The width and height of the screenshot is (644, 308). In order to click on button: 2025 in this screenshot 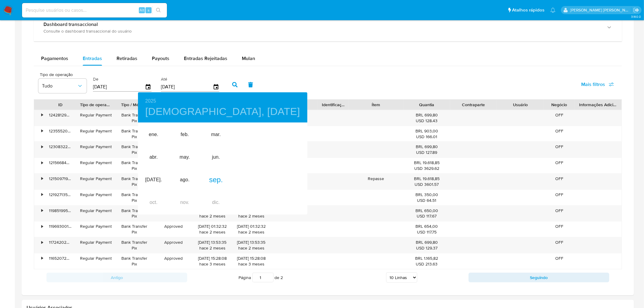, I will do `click(150, 101)`.